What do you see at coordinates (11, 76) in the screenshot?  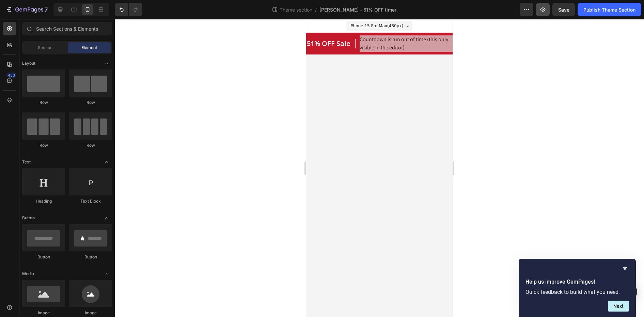 I see `div: 450` at bounding box center [11, 76].